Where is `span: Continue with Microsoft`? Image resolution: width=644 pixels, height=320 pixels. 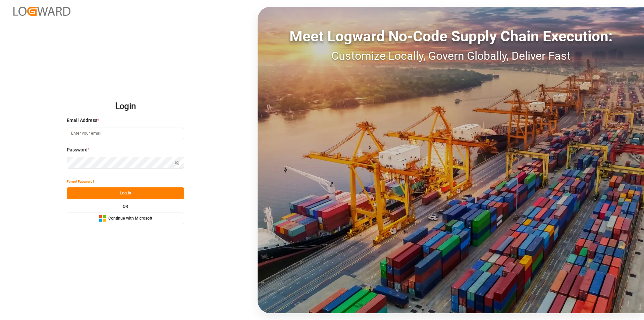 span: Continue with Microsoft is located at coordinates (130, 219).